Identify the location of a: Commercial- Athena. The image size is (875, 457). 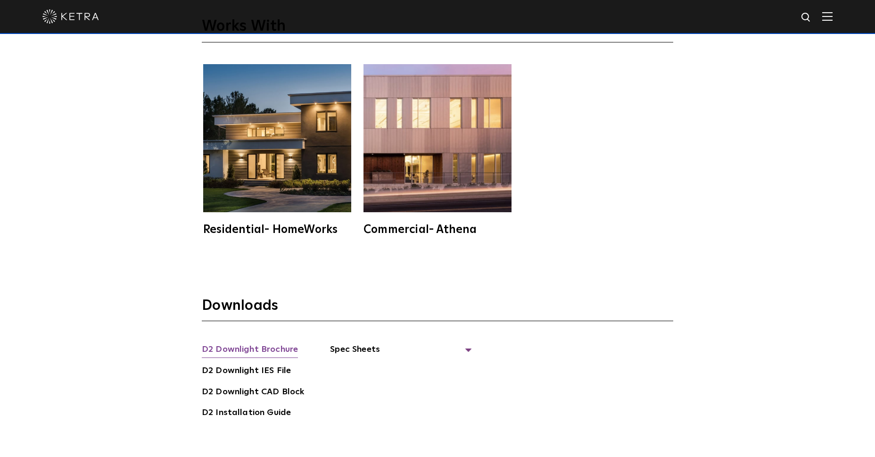
(438, 150).